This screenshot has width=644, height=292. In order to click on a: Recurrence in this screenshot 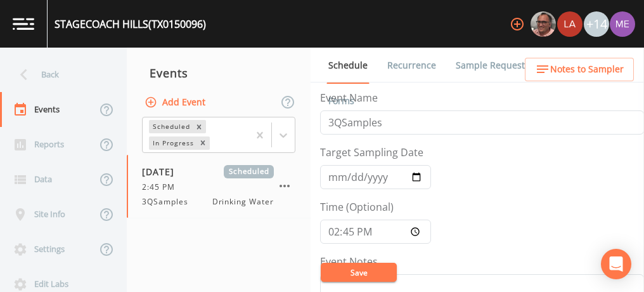, I will do `click(411, 65)`.